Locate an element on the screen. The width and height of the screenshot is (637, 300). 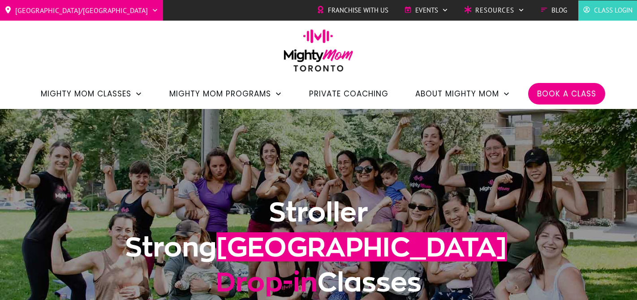
span: Blog is located at coordinates (559, 10).